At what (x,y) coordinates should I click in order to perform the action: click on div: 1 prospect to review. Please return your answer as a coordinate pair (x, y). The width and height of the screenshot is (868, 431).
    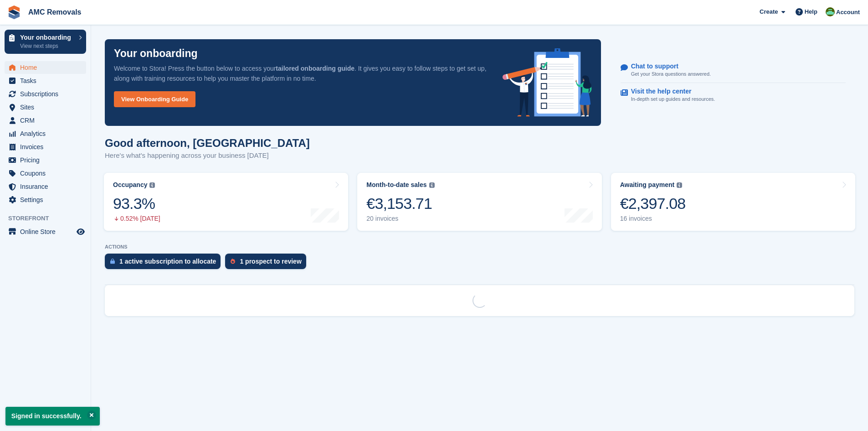
    Looking at the image, I should click on (271, 262).